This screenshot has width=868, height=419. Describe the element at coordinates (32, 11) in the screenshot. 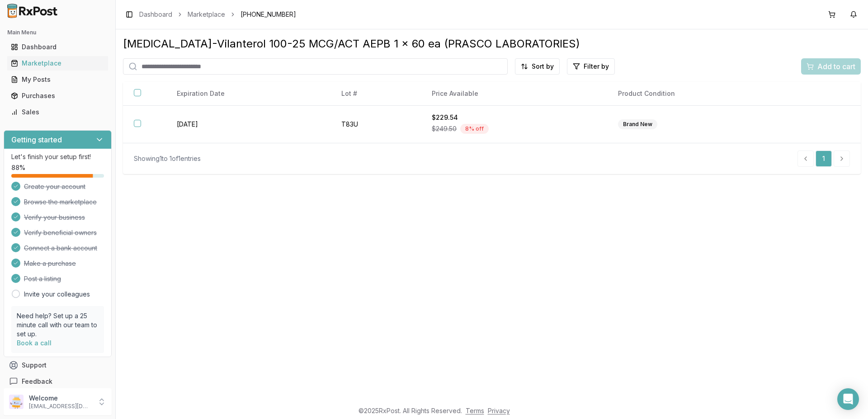

I see `img: RxPost Logo` at that location.